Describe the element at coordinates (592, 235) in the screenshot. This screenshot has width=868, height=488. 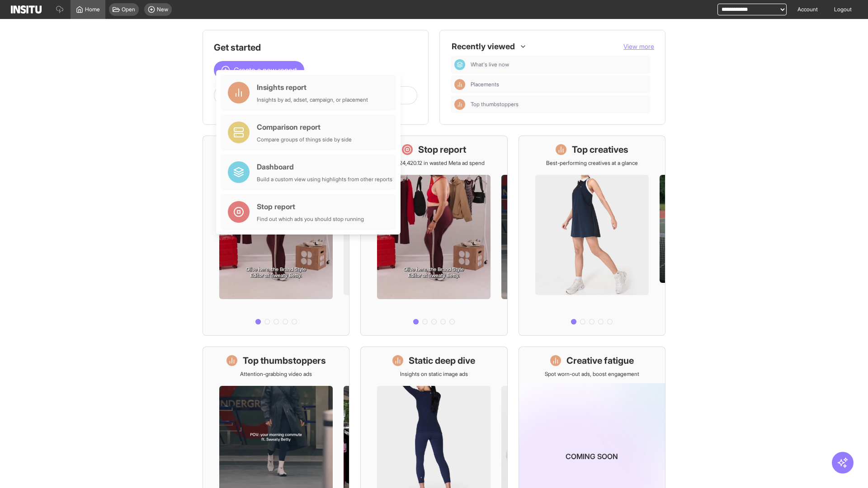
I see `a: Top creativesBest-performing creatives at a glance` at that location.